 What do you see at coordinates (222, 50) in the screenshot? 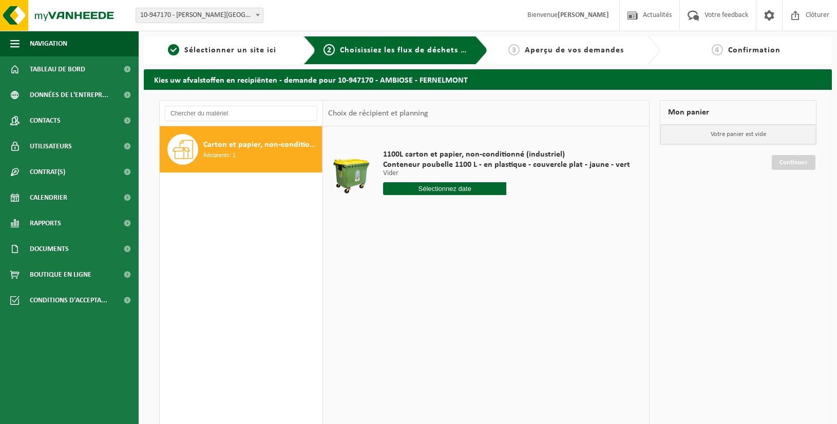
I see `a: 1Sélectionner un site ici` at bounding box center [222, 50].